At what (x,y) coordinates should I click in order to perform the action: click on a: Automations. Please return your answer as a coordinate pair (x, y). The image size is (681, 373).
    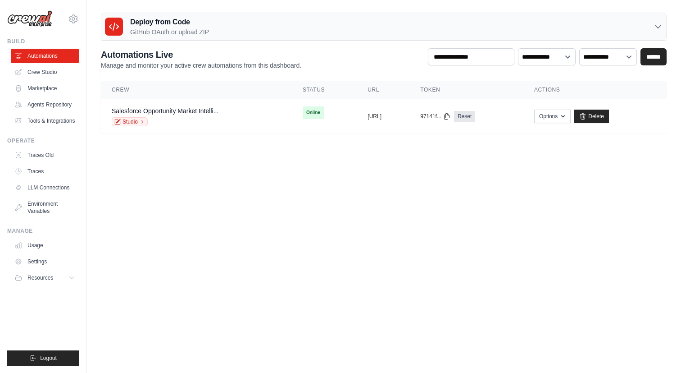
    Looking at the image, I should click on (45, 56).